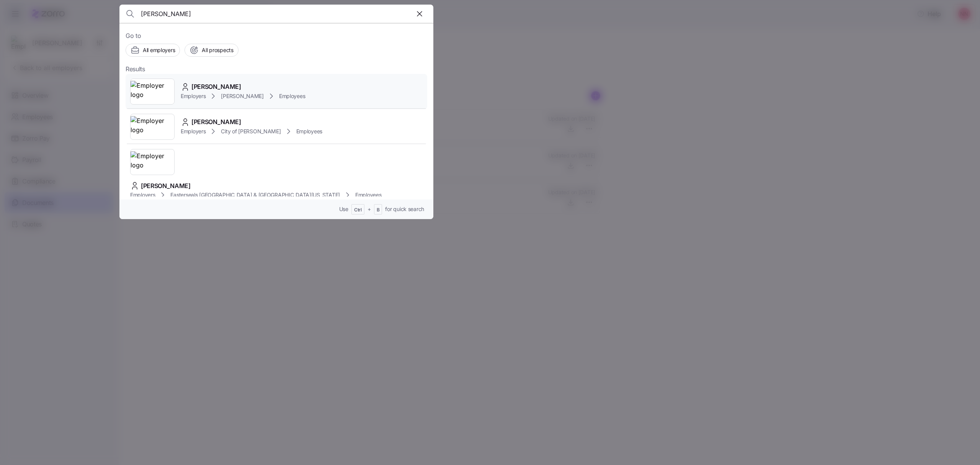 The image size is (980, 465). Describe the element at coordinates (379, 210) in the screenshot. I see `span: B` at that location.